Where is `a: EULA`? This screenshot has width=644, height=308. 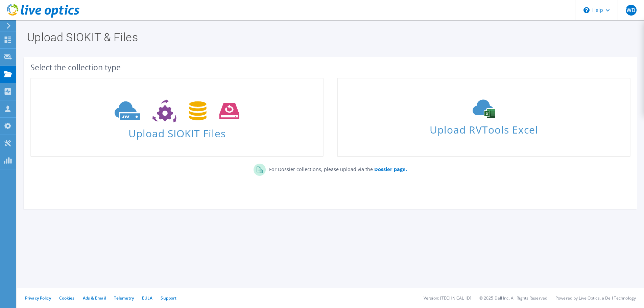 a: EULA is located at coordinates (147, 298).